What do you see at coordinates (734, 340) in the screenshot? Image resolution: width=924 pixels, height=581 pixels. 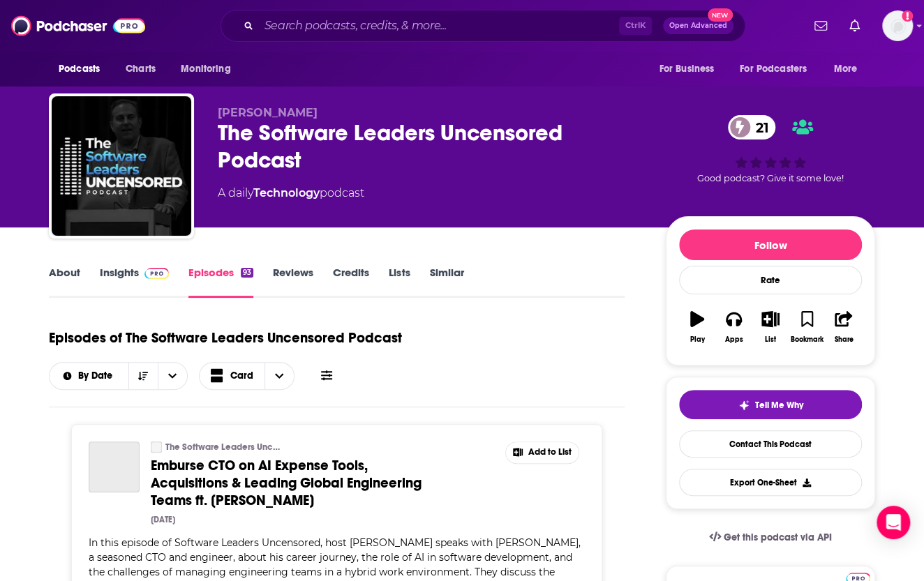 I see `div: Apps` at bounding box center [734, 340].